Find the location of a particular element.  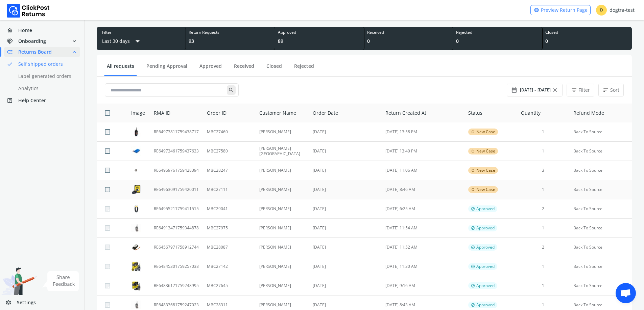

a: Label generated orders is located at coordinates (46, 76).